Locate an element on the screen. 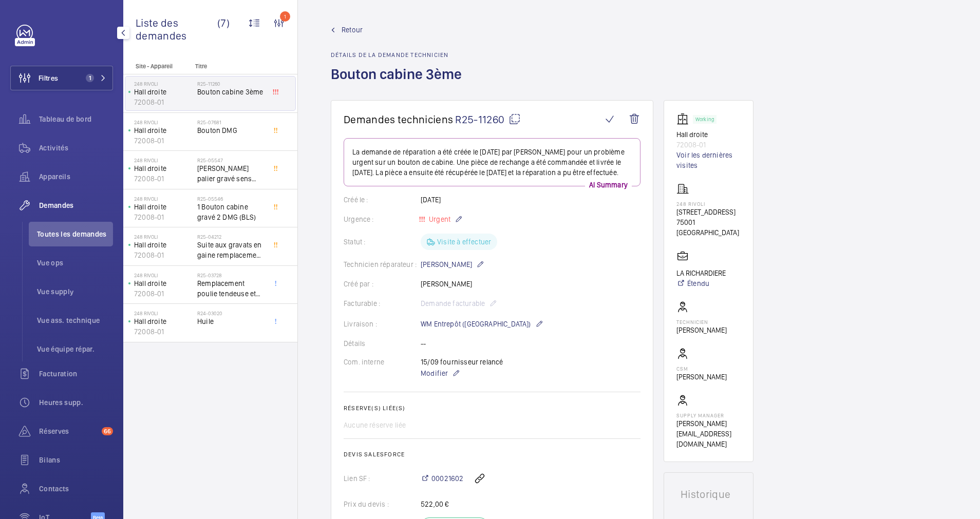 Image resolution: width=980 pixels, height=519 pixels. button: Filtres1 is located at coordinates (62, 78).